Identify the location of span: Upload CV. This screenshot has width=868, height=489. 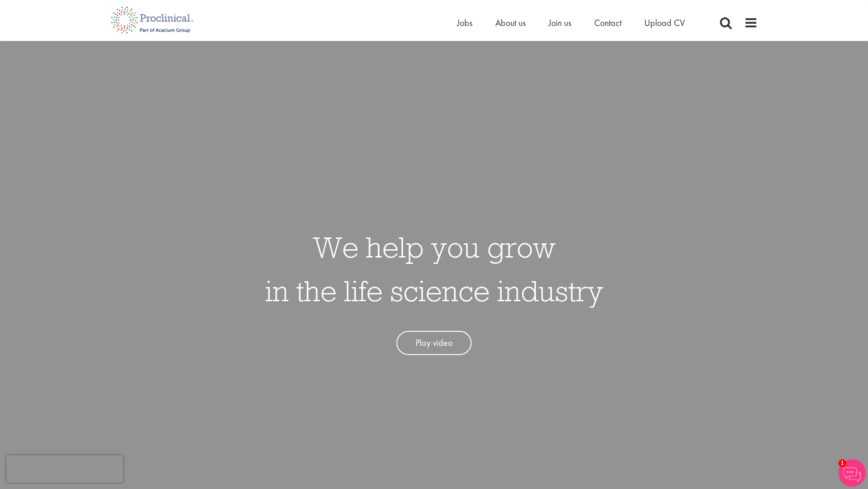
(664, 23).